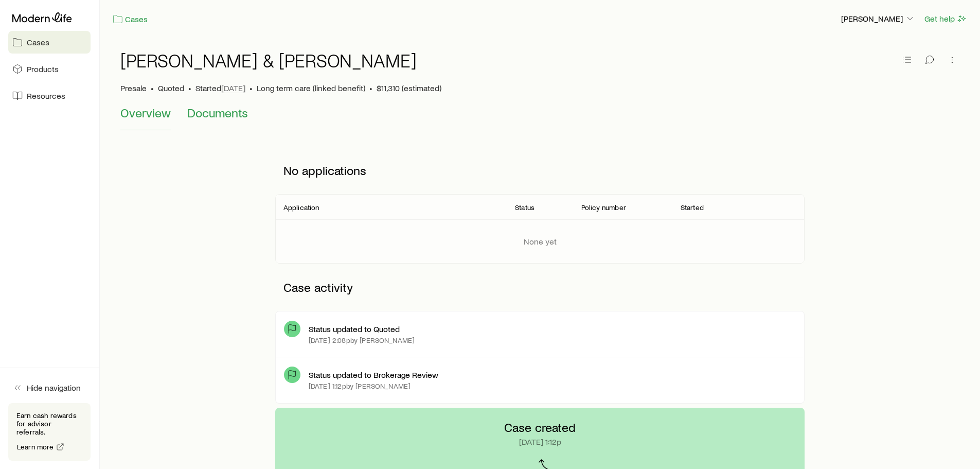 This screenshot has width=980, height=469. I want to click on div: Earn cash rewards for advisor referrals.Learn more, so click(49, 432).